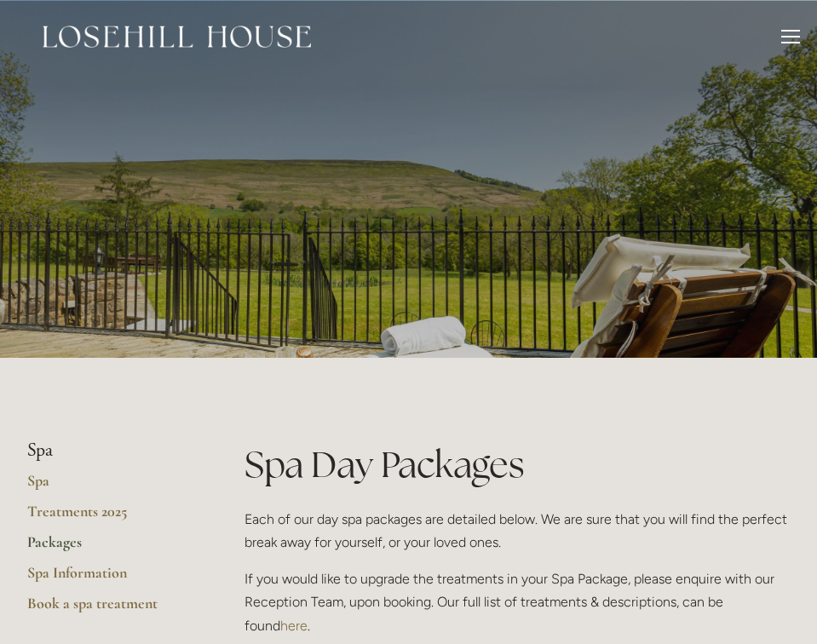 The image size is (817, 644). I want to click on a: Spa, so click(109, 486).